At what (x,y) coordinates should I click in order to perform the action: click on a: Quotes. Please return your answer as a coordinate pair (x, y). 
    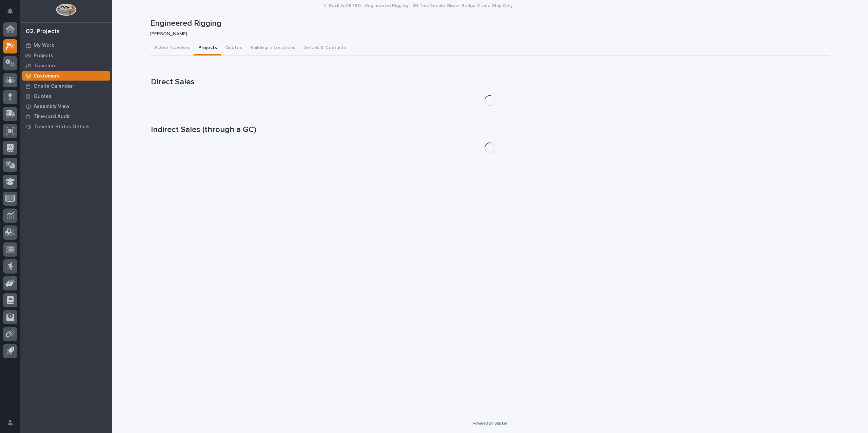
    Looking at the image, I should click on (66, 96).